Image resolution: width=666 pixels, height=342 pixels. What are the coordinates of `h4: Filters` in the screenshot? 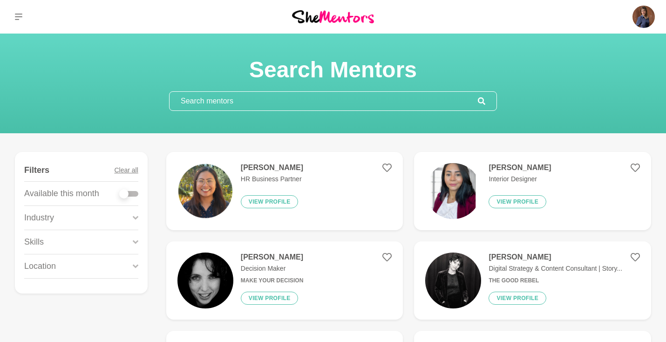 It's located at (37, 170).